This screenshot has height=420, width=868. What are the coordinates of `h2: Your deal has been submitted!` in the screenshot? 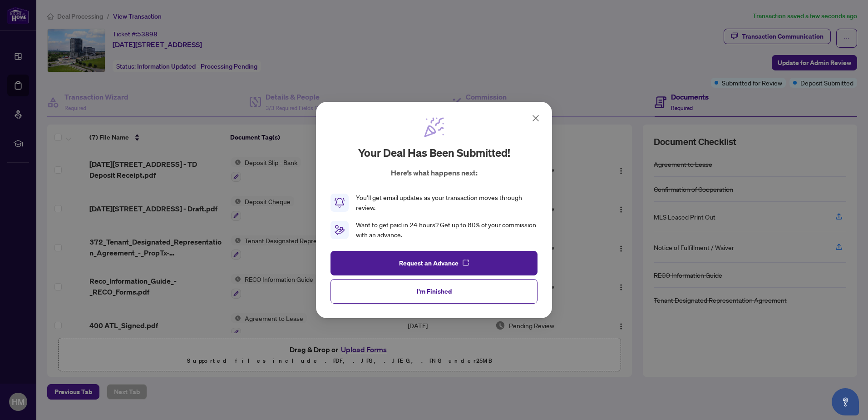 It's located at (434, 152).